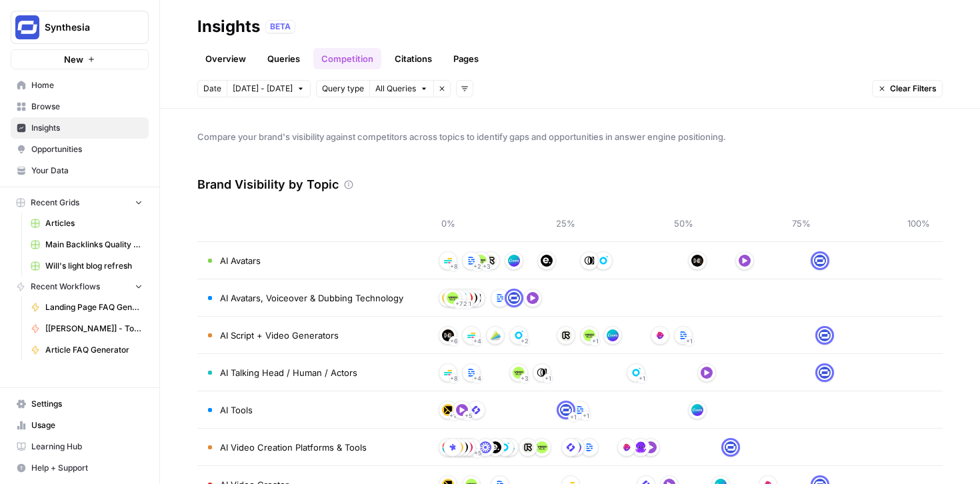  Describe the element at coordinates (395, 88) in the screenshot. I see `span: All Queries` at that location.